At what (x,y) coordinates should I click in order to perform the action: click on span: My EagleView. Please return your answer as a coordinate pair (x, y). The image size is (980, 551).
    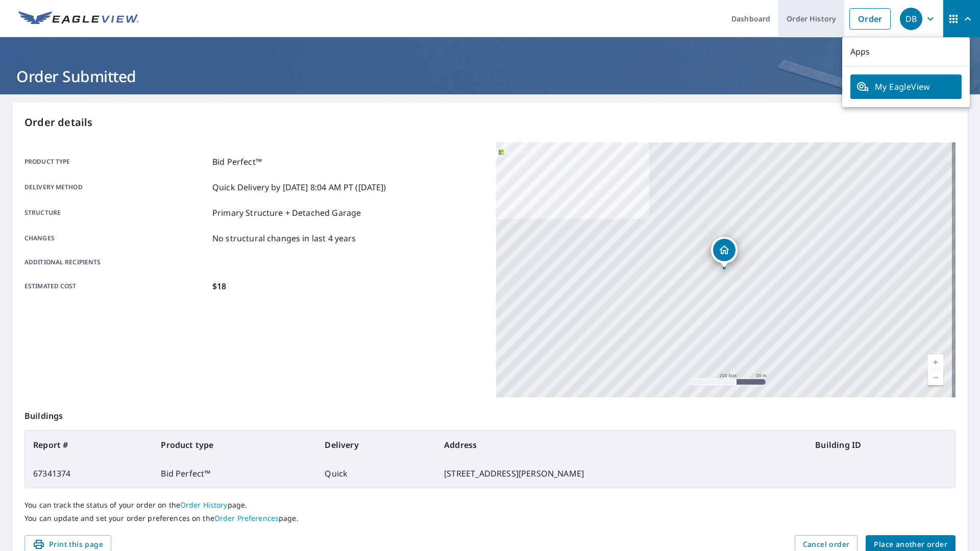
    Looking at the image, I should click on (906, 87).